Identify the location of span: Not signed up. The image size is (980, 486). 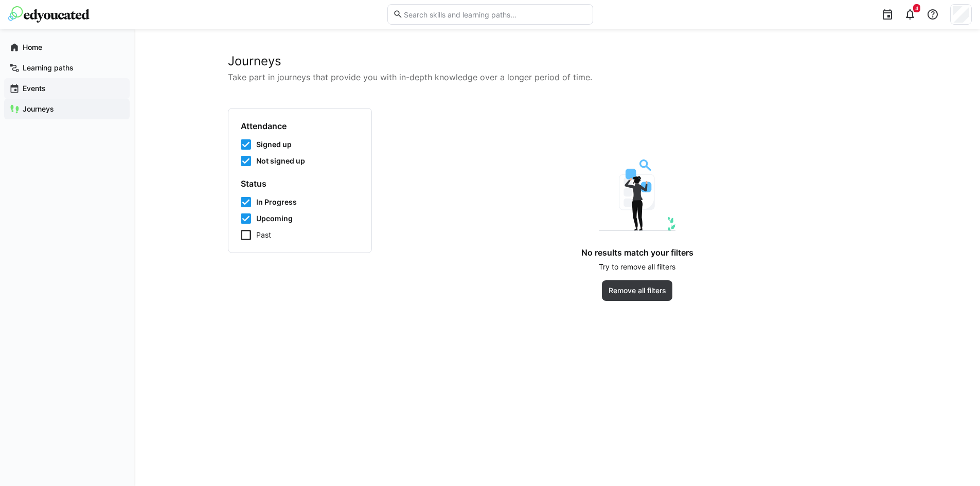
(281, 161).